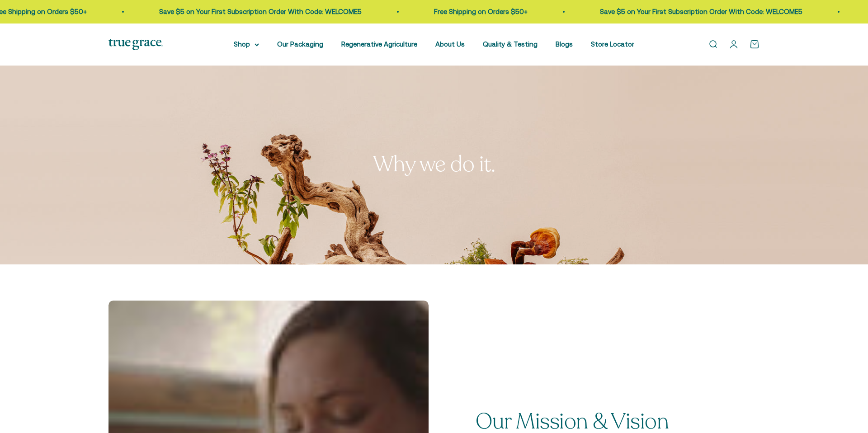 The image size is (868, 433). Describe the element at coordinates (450, 44) in the screenshot. I see `a: About Us` at that location.